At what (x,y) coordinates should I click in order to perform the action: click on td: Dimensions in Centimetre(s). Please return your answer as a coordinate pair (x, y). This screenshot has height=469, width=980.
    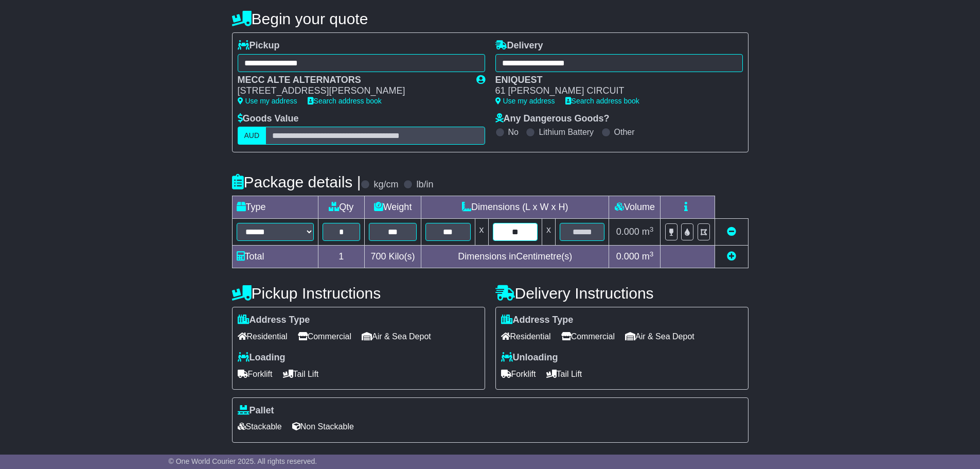
    Looking at the image, I should click on (515, 257).